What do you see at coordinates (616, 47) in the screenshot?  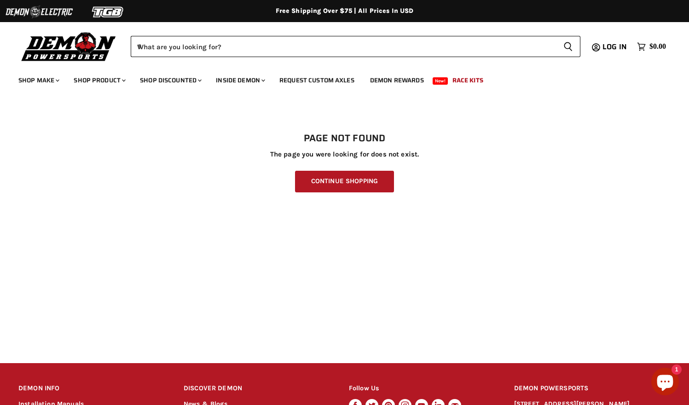 I see `a: Log in` at bounding box center [616, 47].